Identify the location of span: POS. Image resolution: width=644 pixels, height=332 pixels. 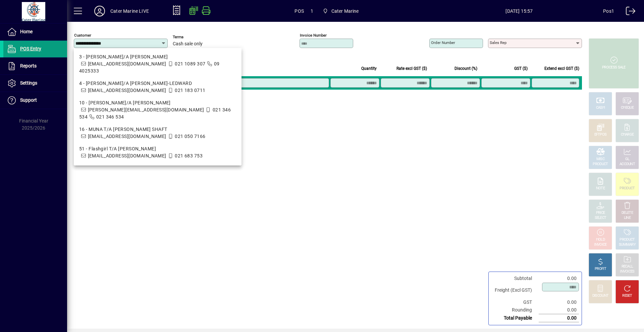
(299, 11).